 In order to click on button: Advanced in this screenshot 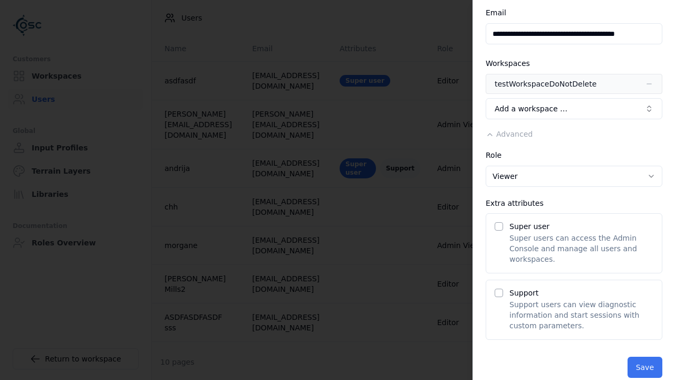, I will do `click(509, 134)`.